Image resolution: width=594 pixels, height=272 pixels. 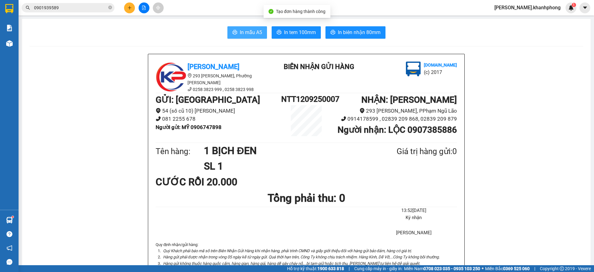 I want to click on button: aim, so click(x=158, y=8).